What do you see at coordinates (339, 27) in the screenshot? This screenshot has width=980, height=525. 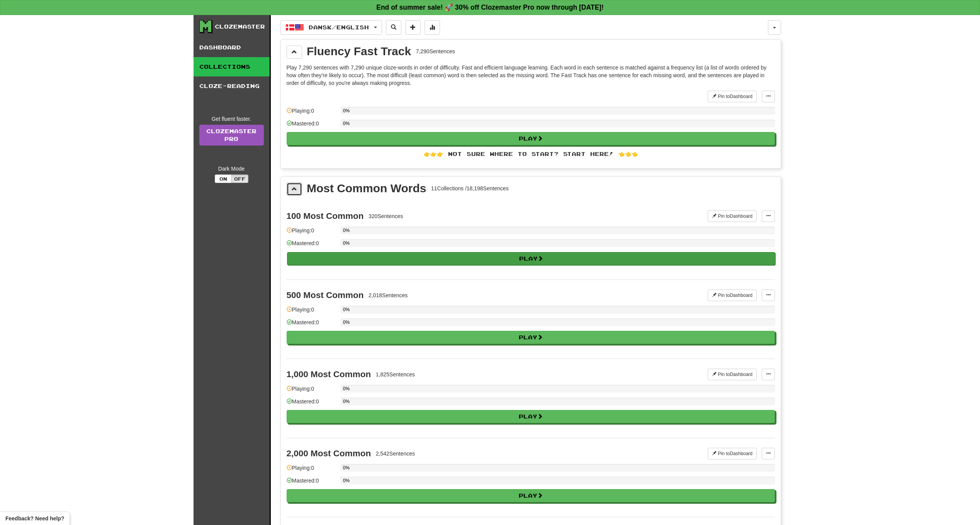 I see `span: Dansk / English` at bounding box center [339, 27].